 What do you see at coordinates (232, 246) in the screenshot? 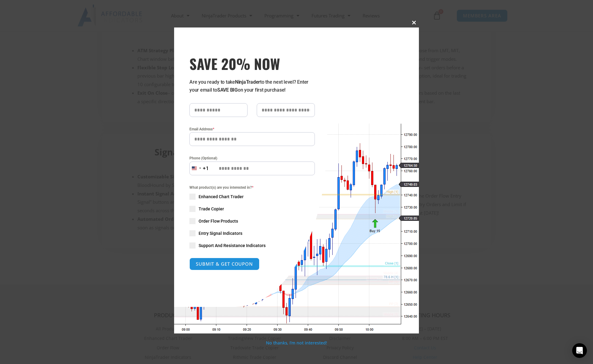
I see `span: Support And Resistance Indicators` at bounding box center [232, 246].